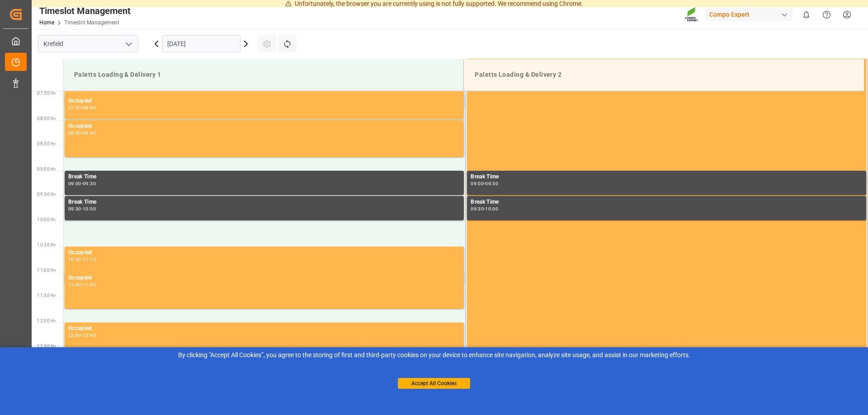 This screenshot has height=415, width=868. What do you see at coordinates (75, 108) in the screenshot?
I see `div: 07:30` at bounding box center [75, 108].